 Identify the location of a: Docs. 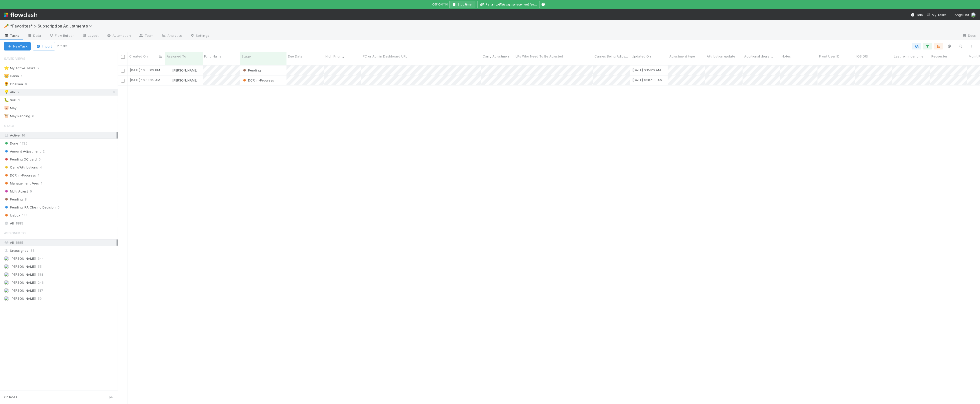
(970, 36).